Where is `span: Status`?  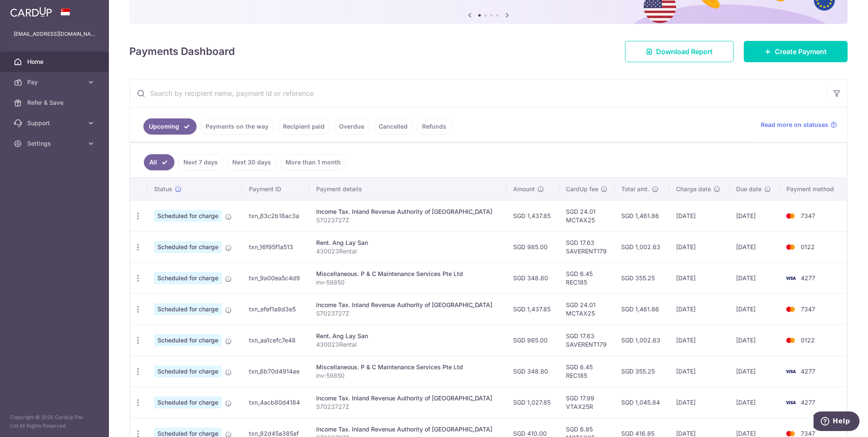
span: Status is located at coordinates (163, 189).